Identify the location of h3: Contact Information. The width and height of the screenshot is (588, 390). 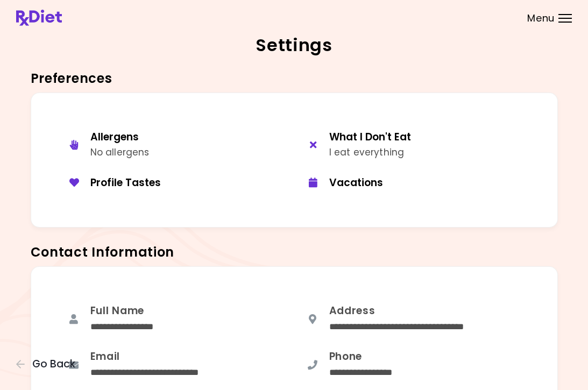
(295, 252).